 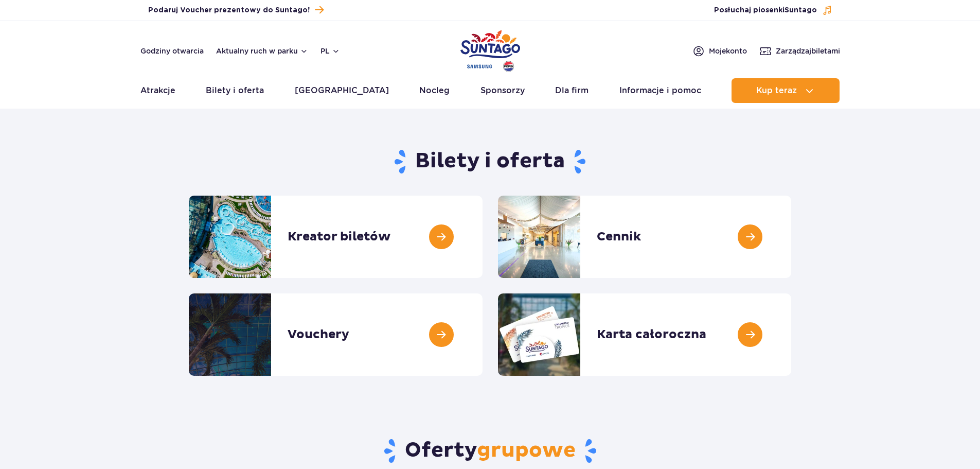 What do you see at coordinates (776, 91) in the screenshot?
I see `span: Kup teraz` at bounding box center [776, 91].